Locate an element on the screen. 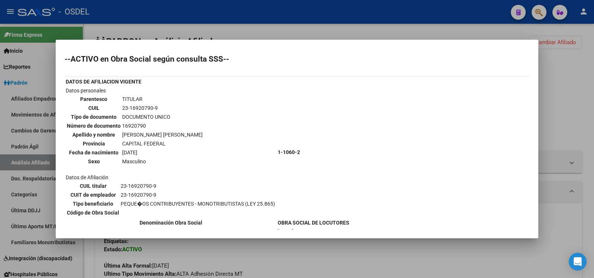 The width and height of the screenshot is (594, 278). th: CUIT de empleador is located at coordinates (93, 195).